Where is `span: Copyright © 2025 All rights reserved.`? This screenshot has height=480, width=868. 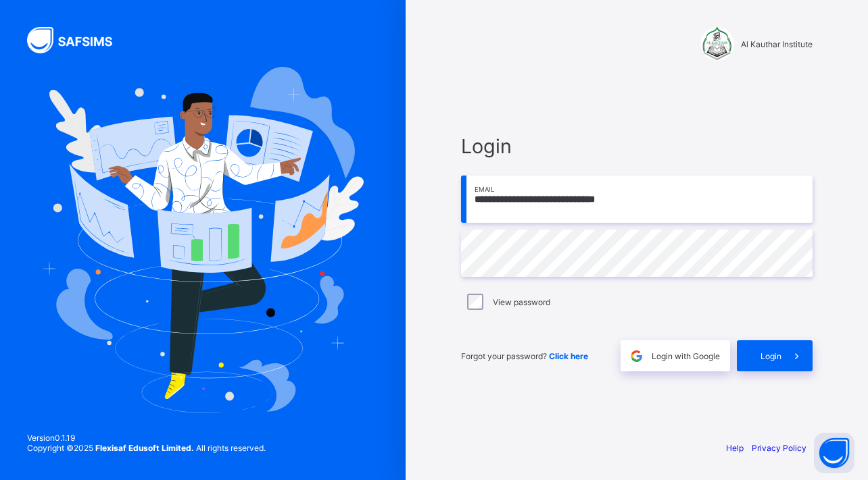
span: Copyright © 2025 All rights reserved. is located at coordinates (146, 448).